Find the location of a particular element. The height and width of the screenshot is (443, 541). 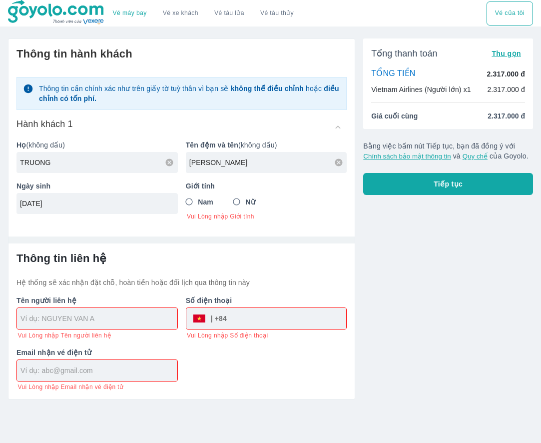

p: Giới tính is located at coordinates (266, 186).